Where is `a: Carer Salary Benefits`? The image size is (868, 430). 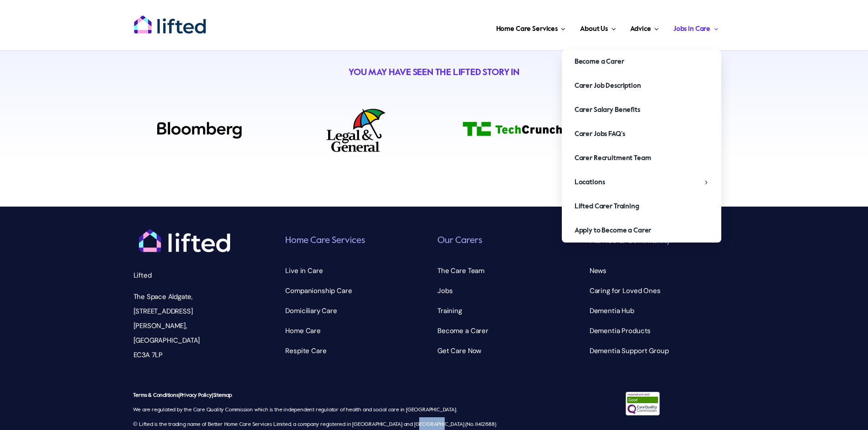
a: Carer Salary Benefits is located at coordinates (642, 110).